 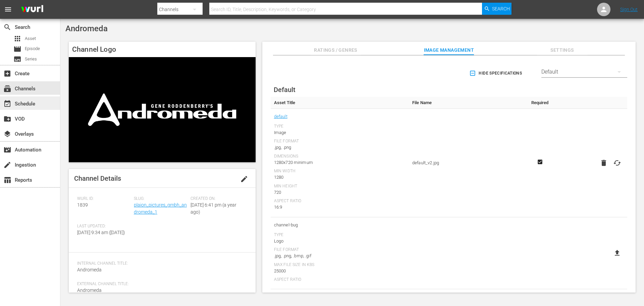 What do you see at coordinates (160, 284) in the screenshot?
I see `span: External Channel Title:` at bounding box center [160, 284].